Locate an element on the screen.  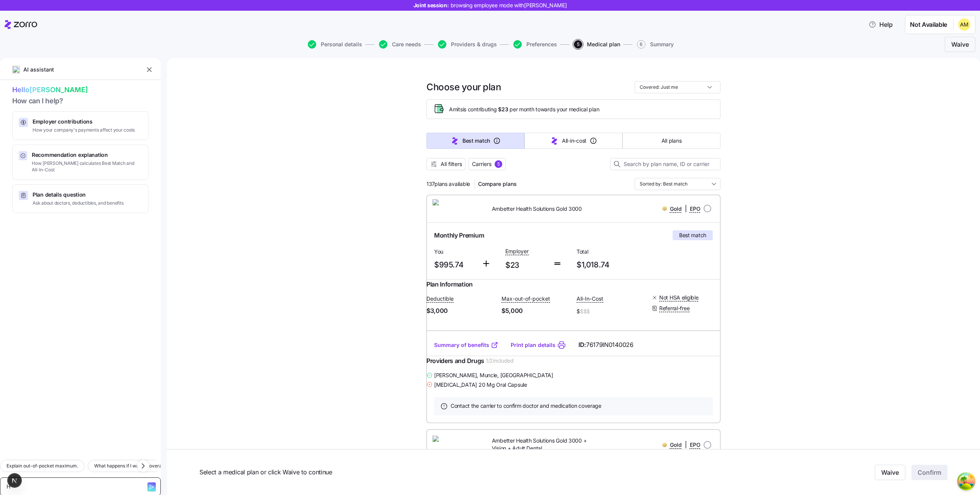
button: Care needs is located at coordinates (400, 45).